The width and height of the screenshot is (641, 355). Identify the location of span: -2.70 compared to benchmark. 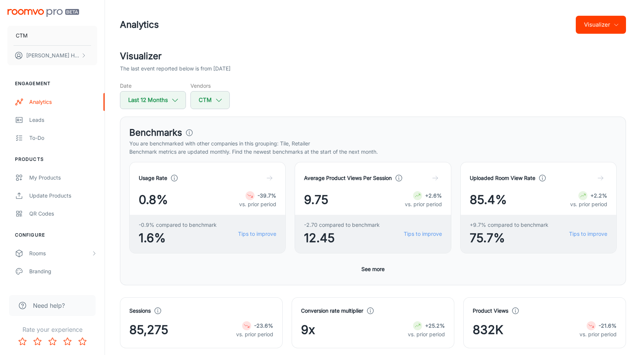
(342, 225).